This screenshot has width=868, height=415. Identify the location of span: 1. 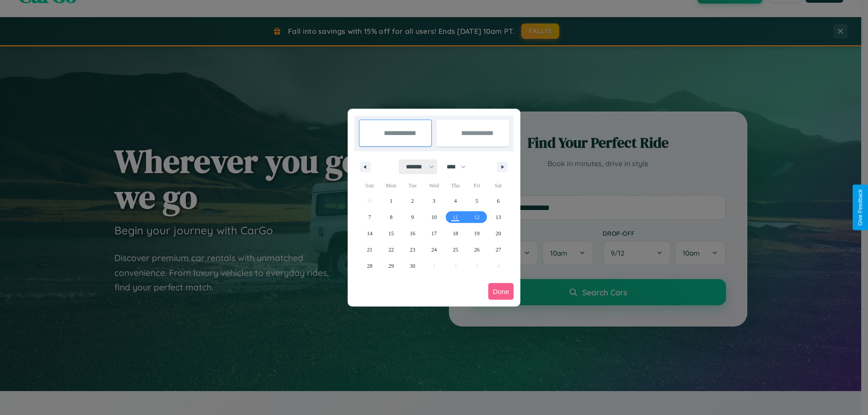
(391, 201).